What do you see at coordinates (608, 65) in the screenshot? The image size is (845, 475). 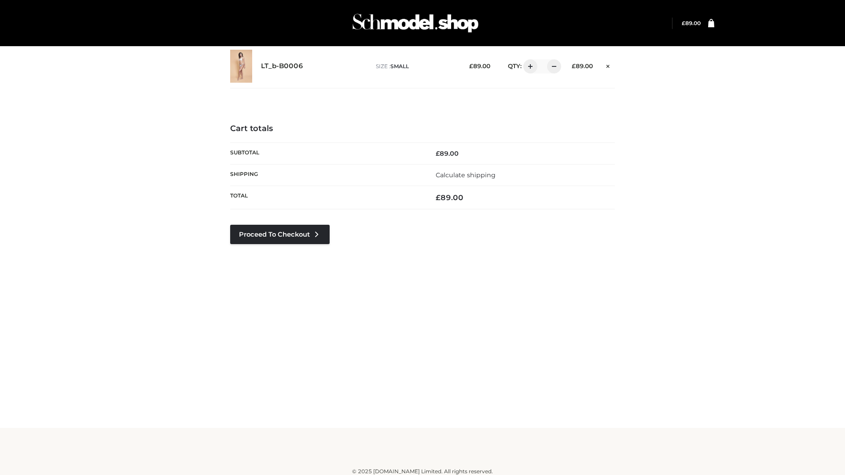 I see `a: Remove this item` at bounding box center [608, 65].